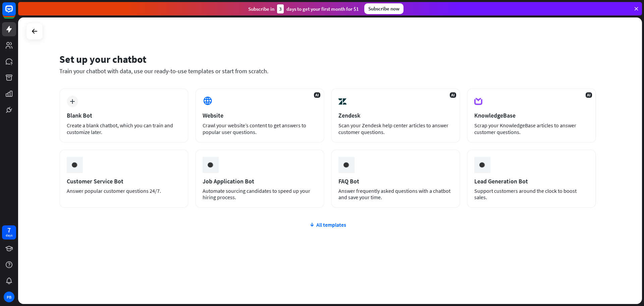 This screenshot has height=306, width=644. Describe the element at coordinates (384, 9) in the screenshot. I see `div: Subscribe now` at that location.